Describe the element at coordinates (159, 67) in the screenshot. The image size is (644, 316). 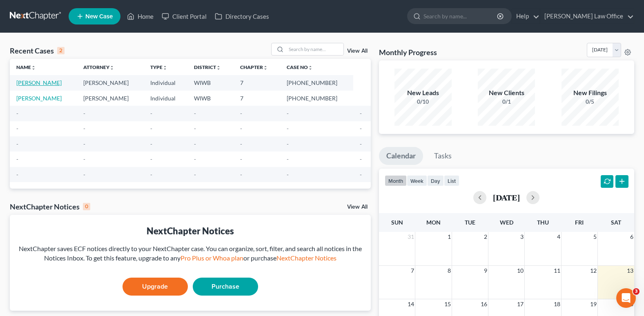
I see `a: Typeunfold_more` at that location.